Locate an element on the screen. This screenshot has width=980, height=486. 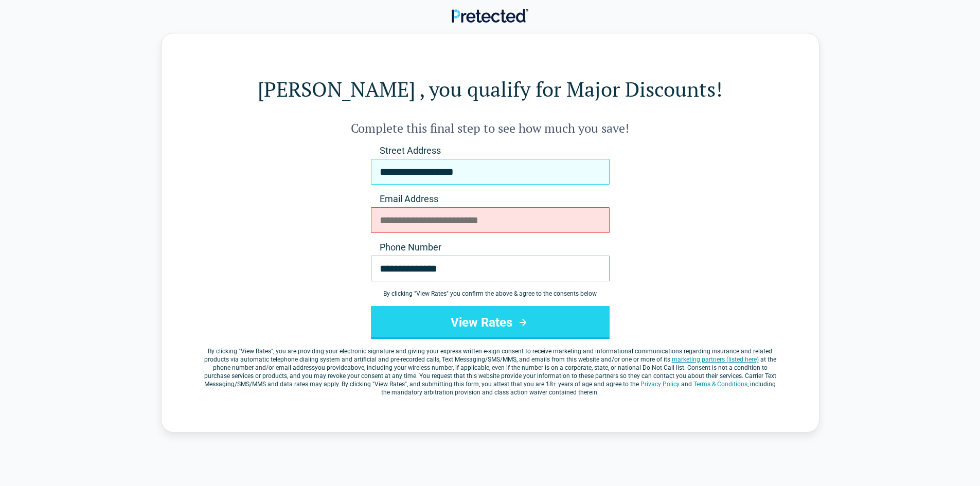
button: View Rates is located at coordinates (490, 322).